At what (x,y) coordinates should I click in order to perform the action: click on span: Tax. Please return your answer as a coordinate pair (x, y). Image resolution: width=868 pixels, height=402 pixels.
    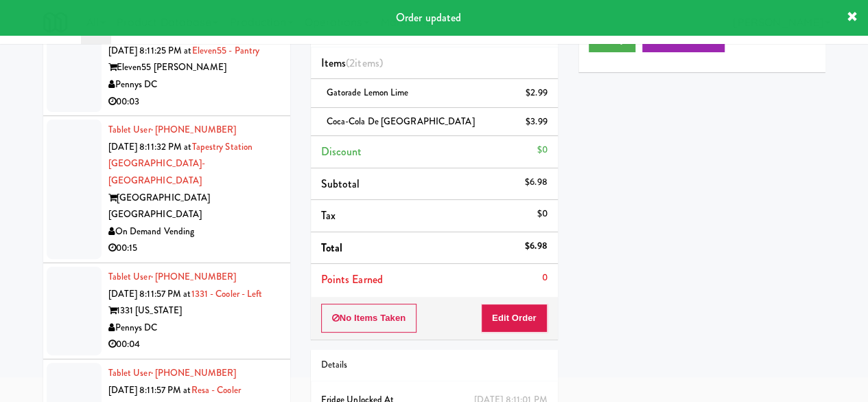
    Looking at the image, I should click on (328, 215).